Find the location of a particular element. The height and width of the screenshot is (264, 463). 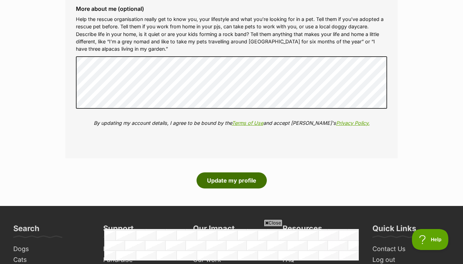

a: Privacy Policy. is located at coordinates (353, 123).